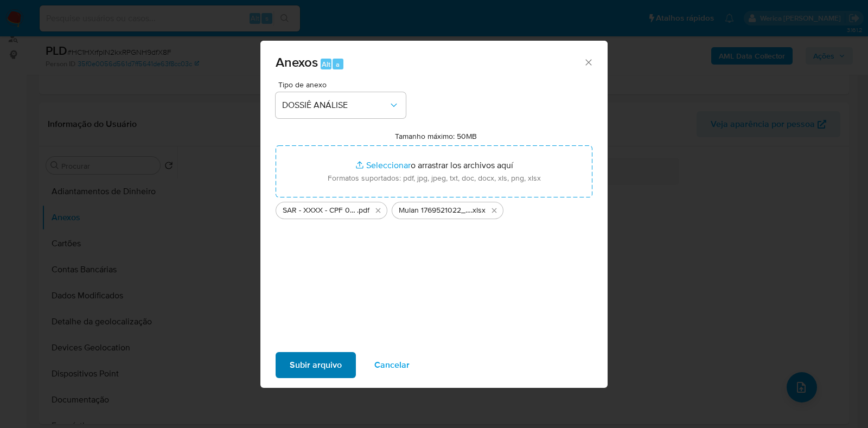 This screenshot has width=868, height=428. What do you see at coordinates (435, 211) in the screenshot?
I see `span: Mulan 1769521022_2025_10_02_12_29_56 (1)` at bounding box center [435, 211].